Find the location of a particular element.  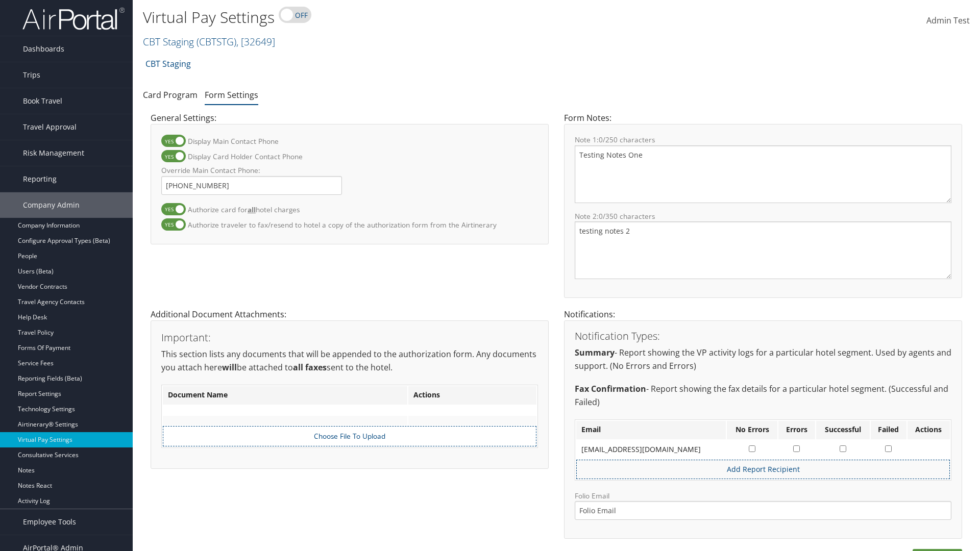

span: ( CBTSTG ) is located at coordinates (216, 41).